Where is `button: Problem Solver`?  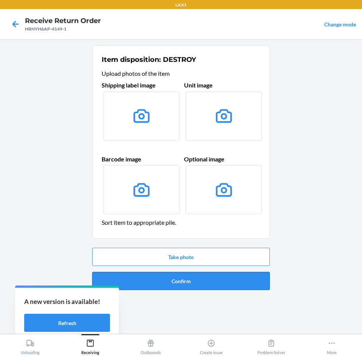 button: Problem Solver is located at coordinates (271, 345).